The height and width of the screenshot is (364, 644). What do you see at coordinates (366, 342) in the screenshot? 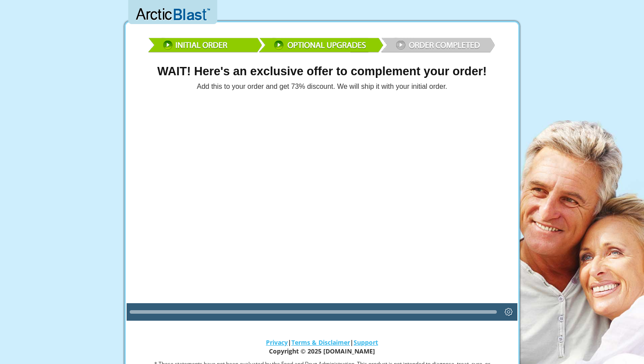
I see `a: Support` at bounding box center [366, 342].